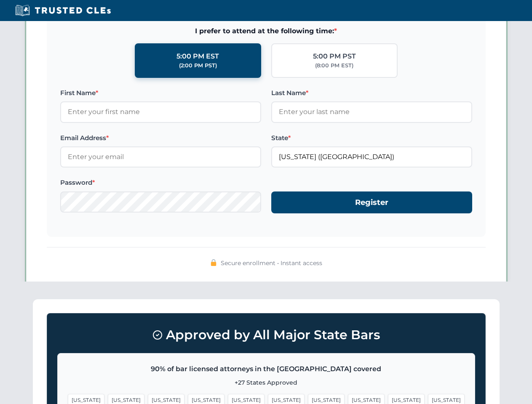 The image size is (532, 404). Describe the element at coordinates (198, 66) in the screenshot. I see `div: (2:00 PM PST)` at that location.